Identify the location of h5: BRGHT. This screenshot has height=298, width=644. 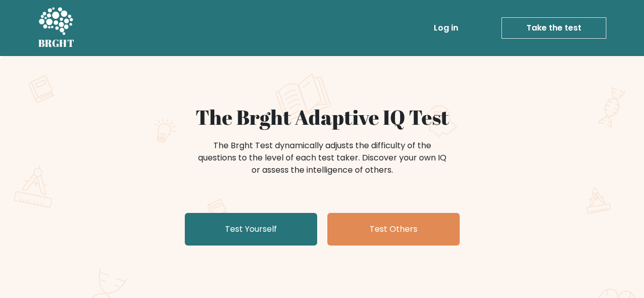
(56, 43).